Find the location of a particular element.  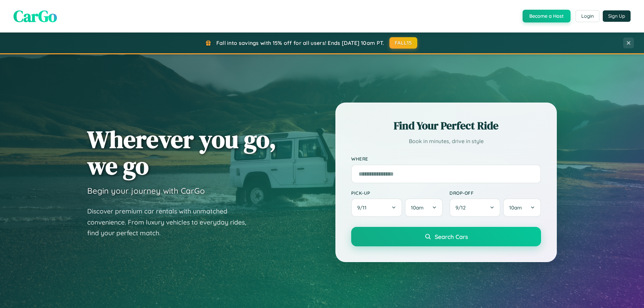

p: Book in minutes, drive in style is located at coordinates (446, 141).